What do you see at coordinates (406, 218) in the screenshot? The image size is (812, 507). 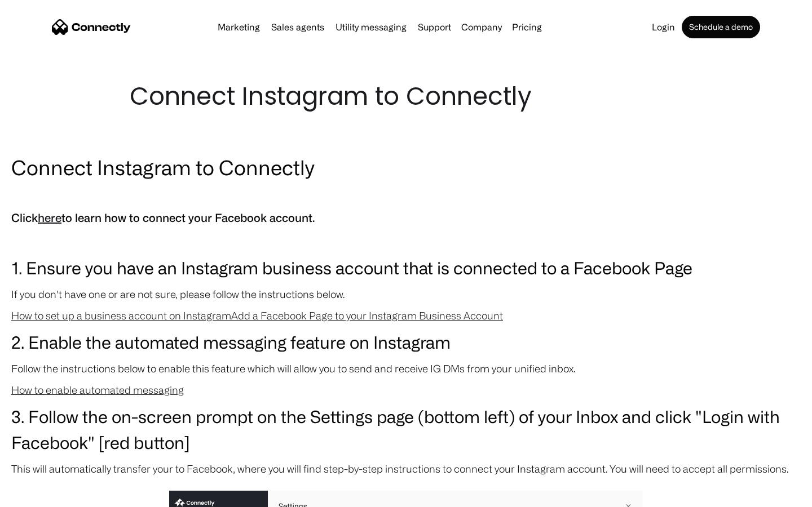 I see `h5: Click to learn how to connect your Facebook account.` at bounding box center [406, 218].